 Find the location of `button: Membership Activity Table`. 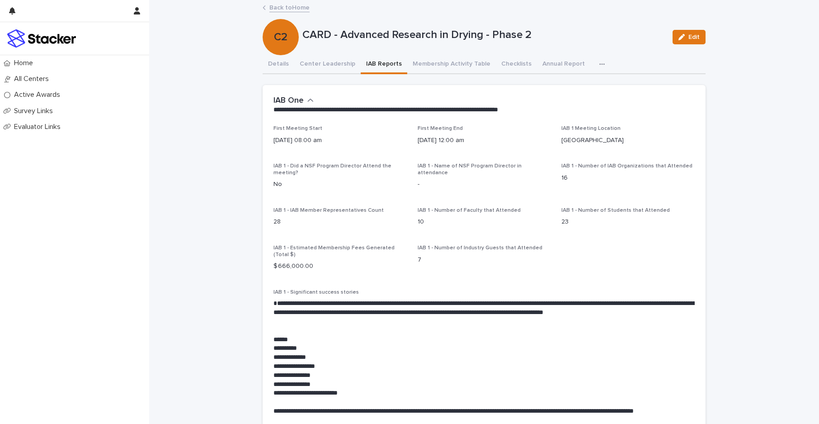

button: Membership Activity Table is located at coordinates (452, 65).